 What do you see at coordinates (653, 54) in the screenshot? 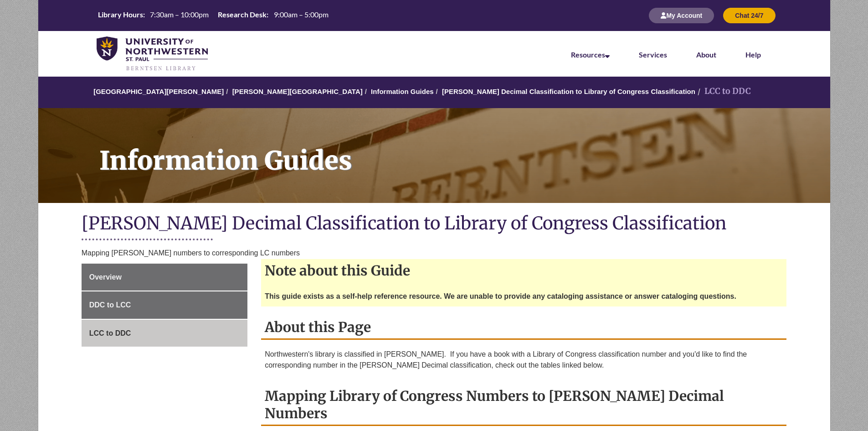
I see `a: Services` at bounding box center [653, 54].